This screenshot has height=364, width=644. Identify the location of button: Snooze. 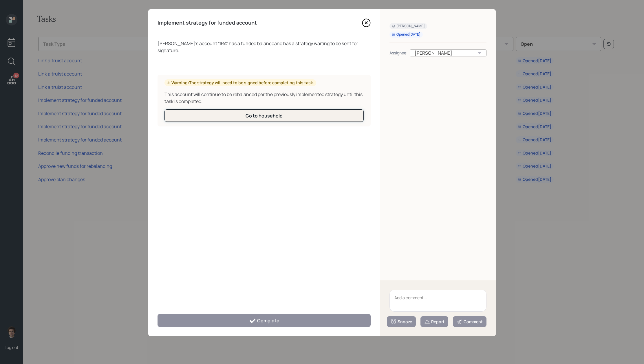
(401, 321).